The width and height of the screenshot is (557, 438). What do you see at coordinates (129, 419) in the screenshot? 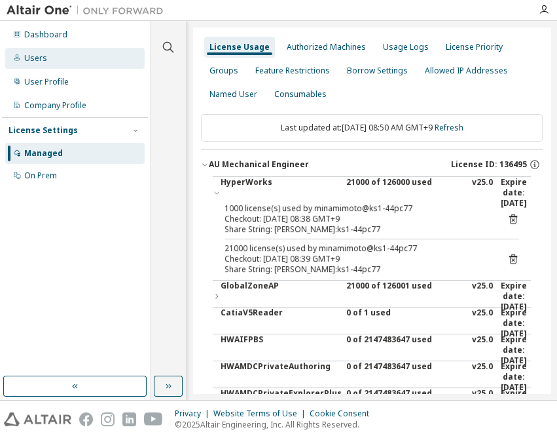
I see `img: linkedin.svg` at bounding box center [129, 419].